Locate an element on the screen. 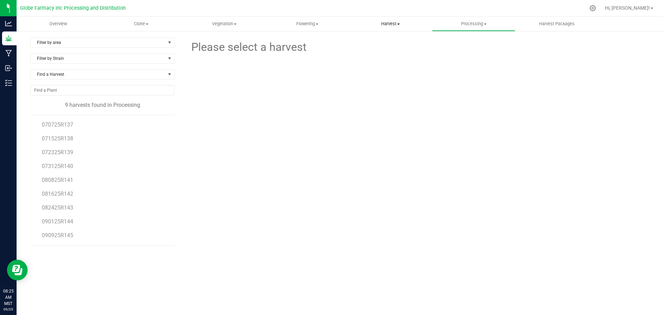 This screenshot has height=315, width=663. inline-svg: Inventory is located at coordinates (9, 83).